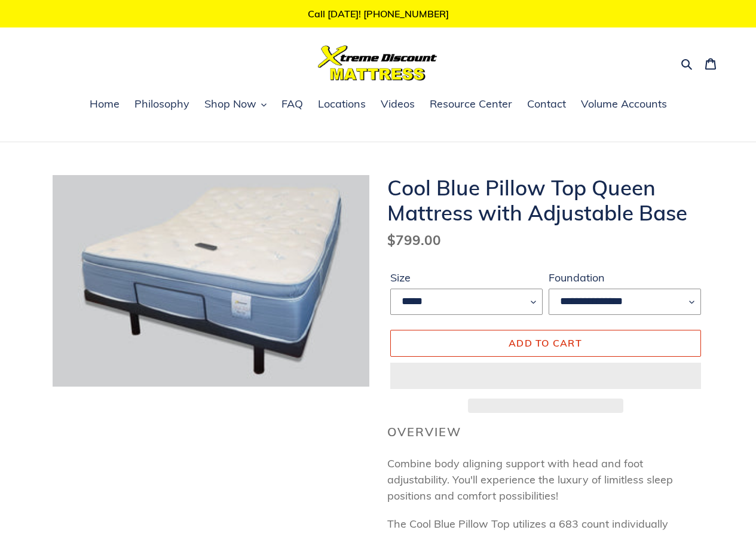 This screenshot has width=756, height=536. I want to click on a: FAQ, so click(292, 104).